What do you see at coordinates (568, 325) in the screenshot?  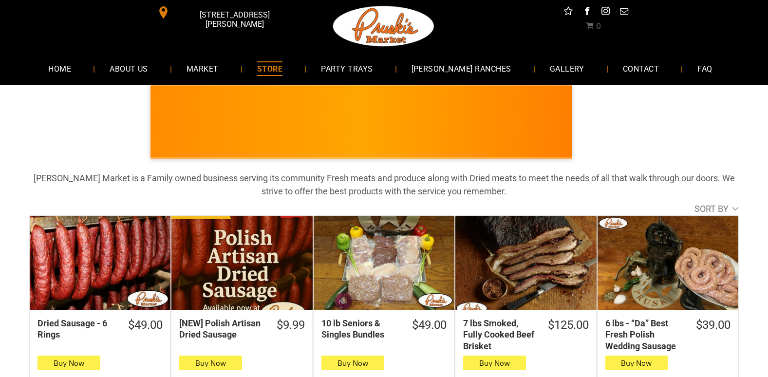 I see `div: $125.00` at bounding box center [568, 325].